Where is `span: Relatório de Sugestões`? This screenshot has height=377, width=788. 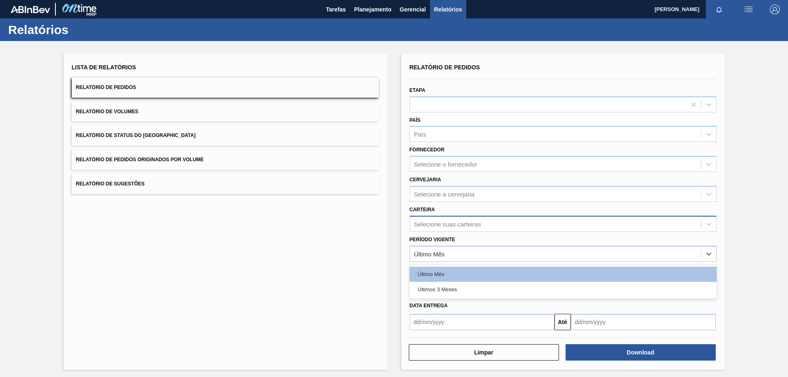
span: Relatório de Sugestões is located at coordinates (110, 184).